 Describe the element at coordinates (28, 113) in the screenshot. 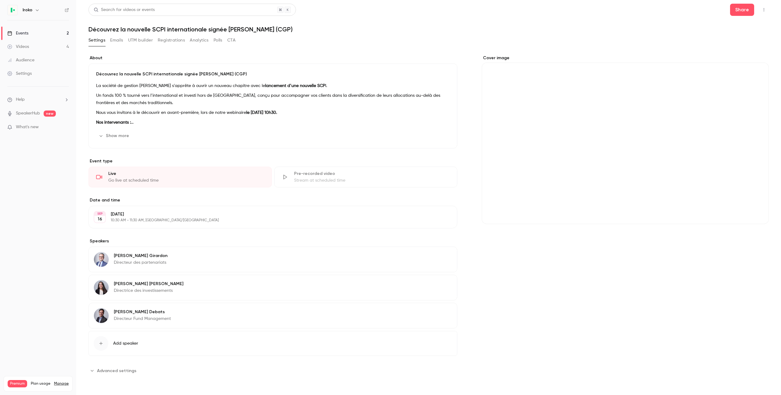

I see `a: SpeakerHub` at that location.